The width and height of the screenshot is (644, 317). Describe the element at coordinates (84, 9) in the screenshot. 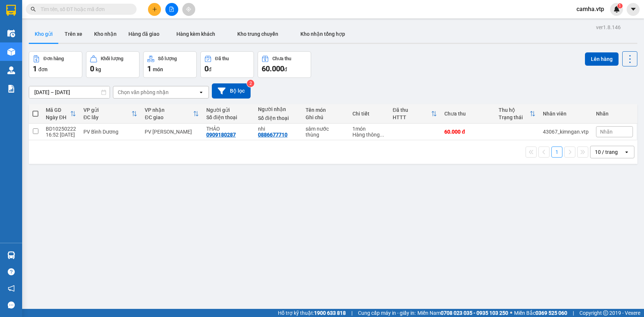

I see `input: Tìm tên, số ĐT hoặc mã đơn` at that location.